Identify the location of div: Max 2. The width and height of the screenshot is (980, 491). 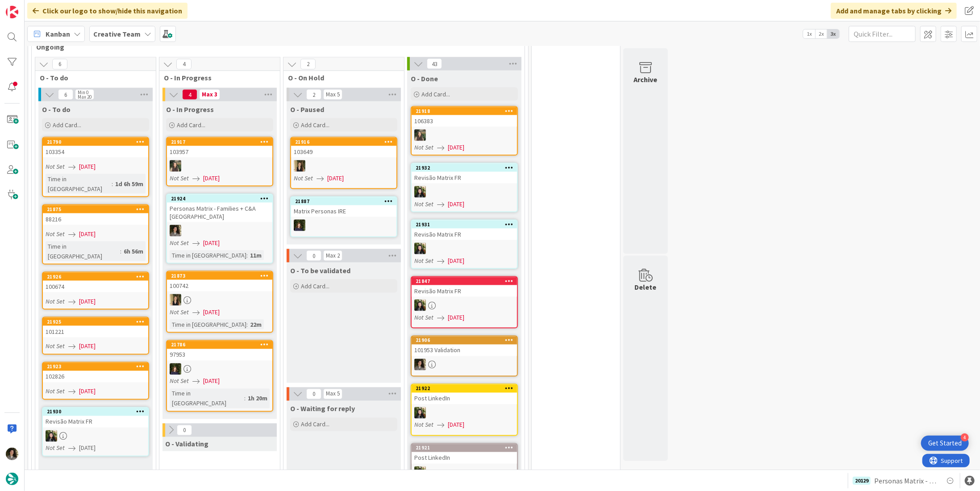
(333, 256).